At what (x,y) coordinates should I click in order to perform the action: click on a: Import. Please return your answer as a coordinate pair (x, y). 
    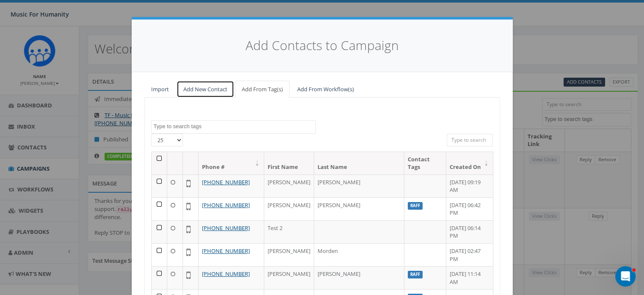
    Looking at the image, I should click on (160, 89).